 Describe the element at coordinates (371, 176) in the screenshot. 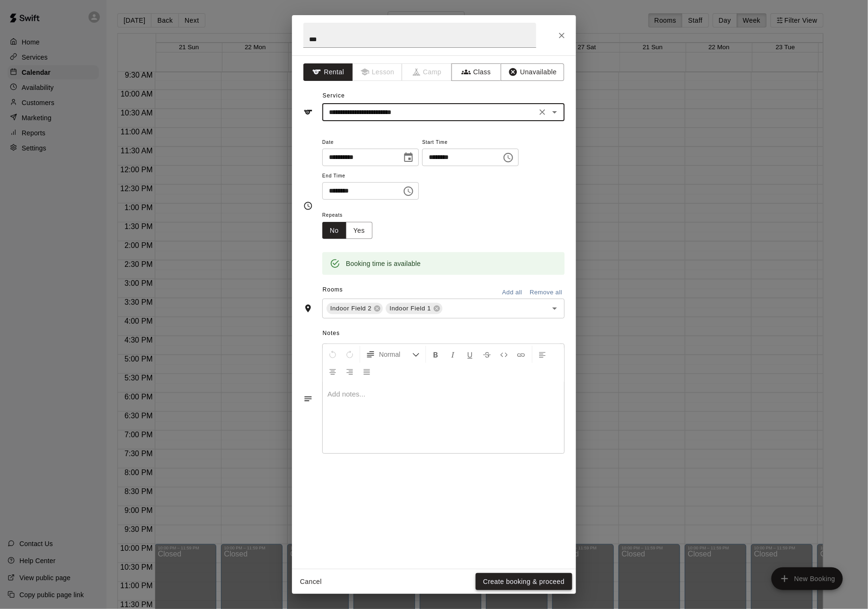

I see `span: End Time` at that location.